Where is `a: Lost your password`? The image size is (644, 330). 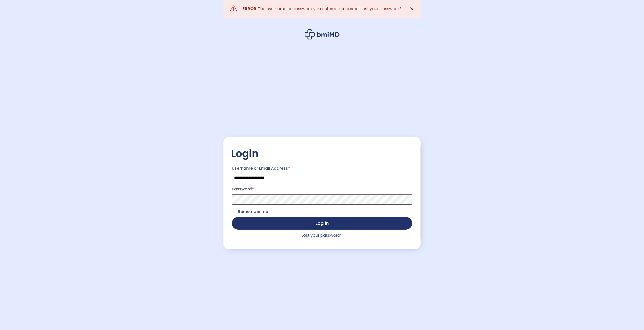 a: Lost your password is located at coordinates (380, 9).